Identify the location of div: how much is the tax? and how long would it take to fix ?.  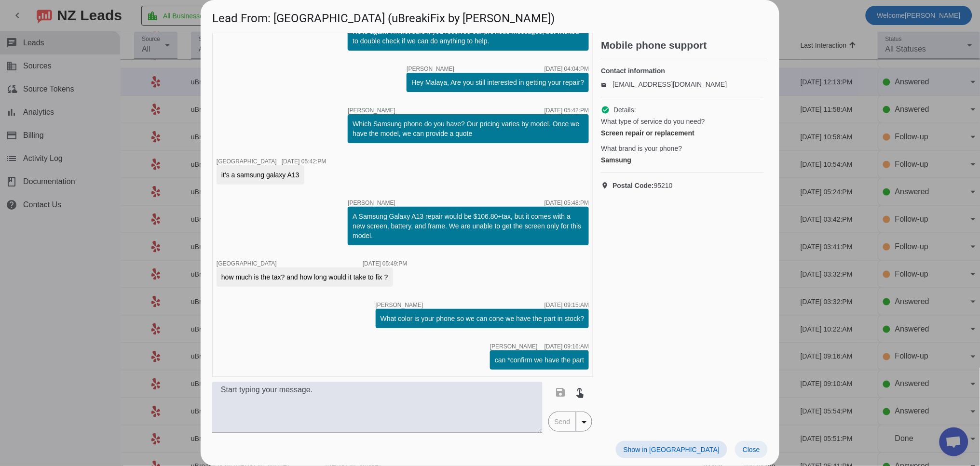
(305, 277).